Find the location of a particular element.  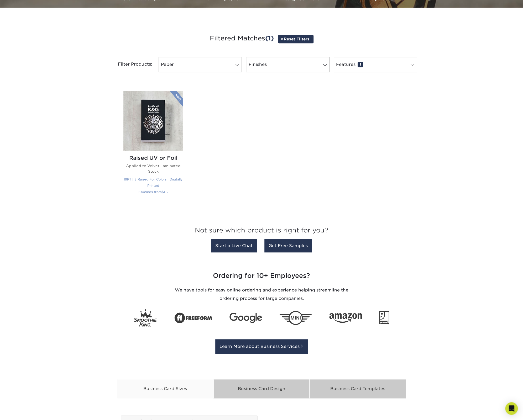

h3: Ordering for 10+ Employees? is located at coordinates (262, 276).